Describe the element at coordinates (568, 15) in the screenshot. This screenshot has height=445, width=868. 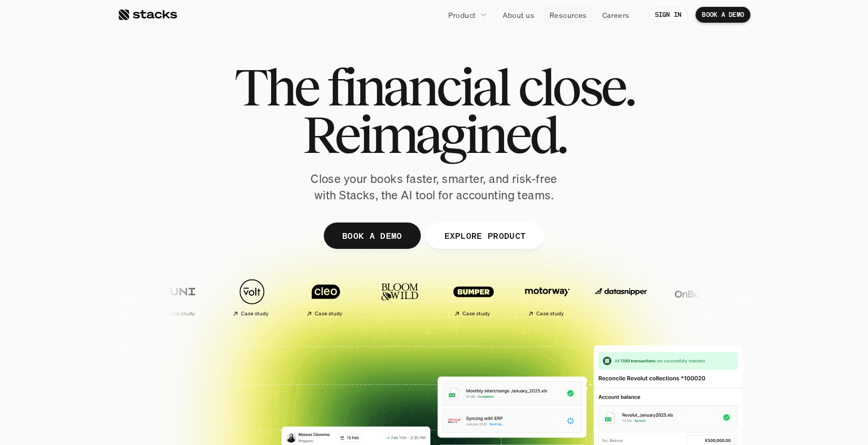
I see `p: Resources` at that location.